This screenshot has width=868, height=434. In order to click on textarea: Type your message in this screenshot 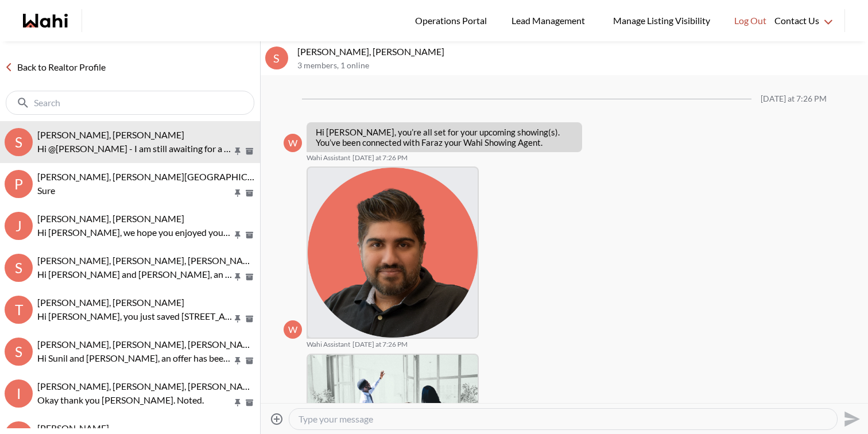, I will do `click(564, 419)`.